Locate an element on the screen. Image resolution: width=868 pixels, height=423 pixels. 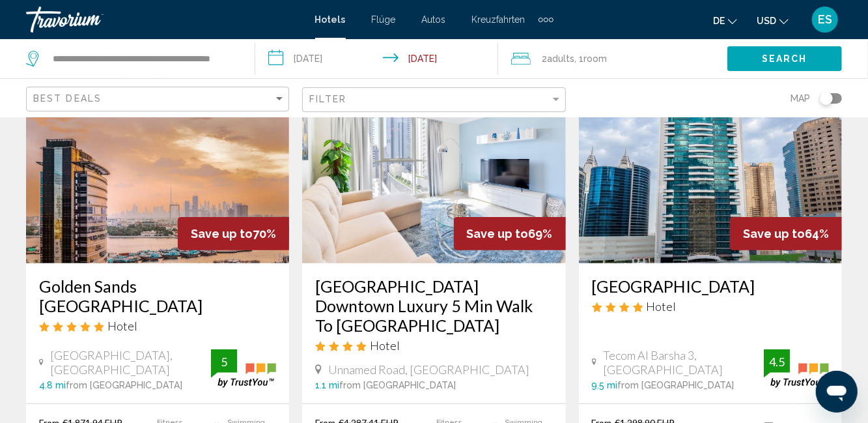
a: Flüge is located at coordinates (384, 20).